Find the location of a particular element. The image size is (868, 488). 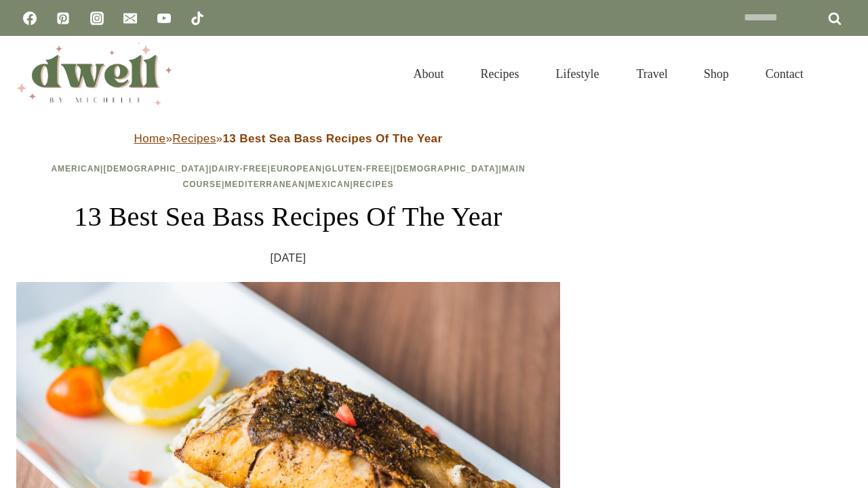

a: Email is located at coordinates (130, 18).